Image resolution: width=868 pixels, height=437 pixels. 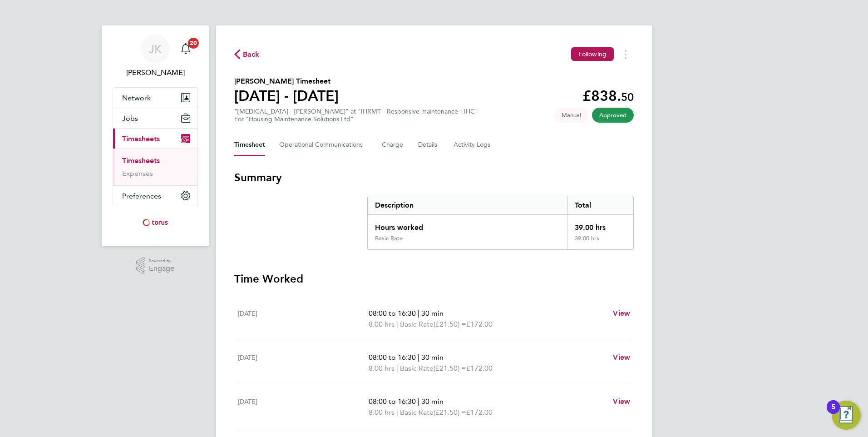 What do you see at coordinates (249, 145) in the screenshot?
I see `button: Timesheet` at bounding box center [249, 145].